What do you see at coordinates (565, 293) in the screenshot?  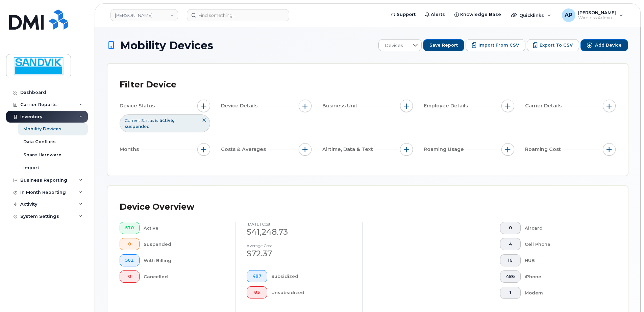 I see `div: Modem` at bounding box center [565, 293].